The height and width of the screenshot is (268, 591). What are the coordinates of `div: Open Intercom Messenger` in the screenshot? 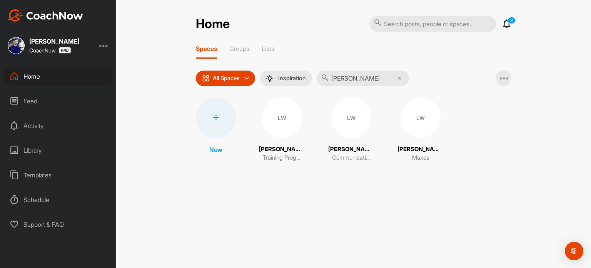 It's located at (574, 251).